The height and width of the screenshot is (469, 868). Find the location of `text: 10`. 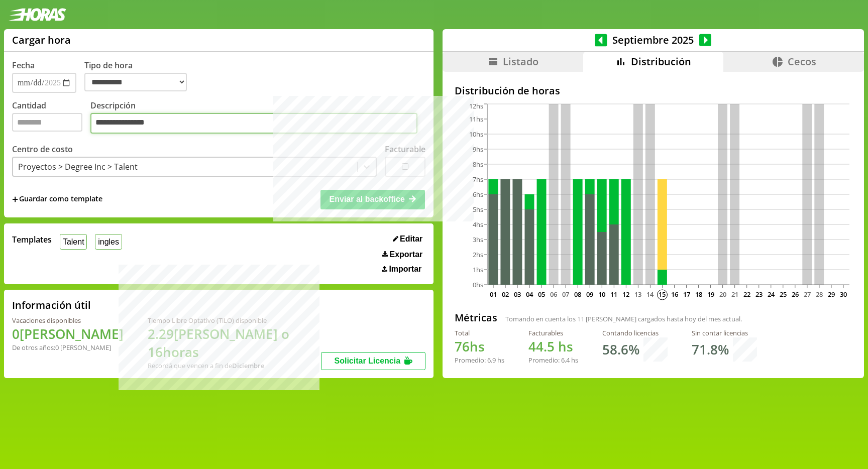

text: 10 is located at coordinates (602, 294).